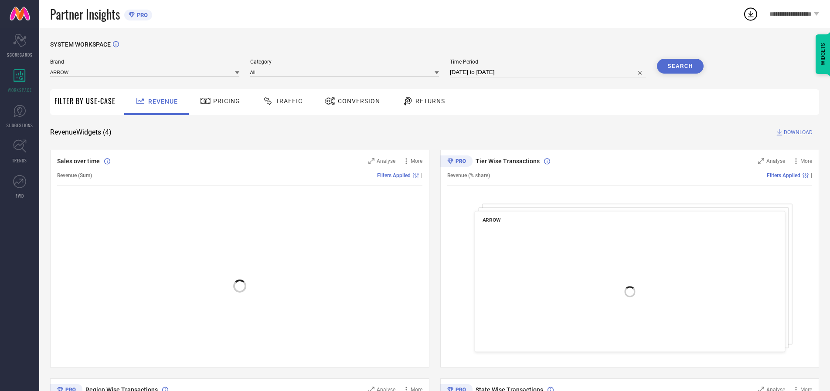 The height and width of the screenshot is (391, 830). Describe the element at coordinates (469, 176) in the screenshot. I see `span: Revenue (% share)` at that location.